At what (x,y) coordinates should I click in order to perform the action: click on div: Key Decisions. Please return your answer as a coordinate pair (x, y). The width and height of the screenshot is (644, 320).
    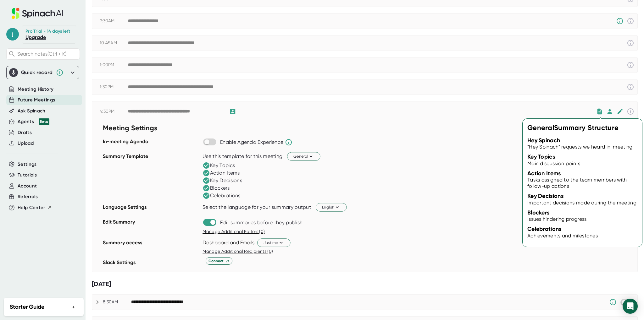
    Looking at the image, I should click on (222, 181).